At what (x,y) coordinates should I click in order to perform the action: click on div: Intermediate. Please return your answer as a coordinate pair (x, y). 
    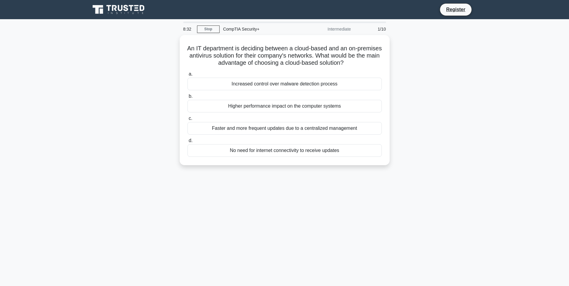
    Looking at the image, I should click on (328, 29).